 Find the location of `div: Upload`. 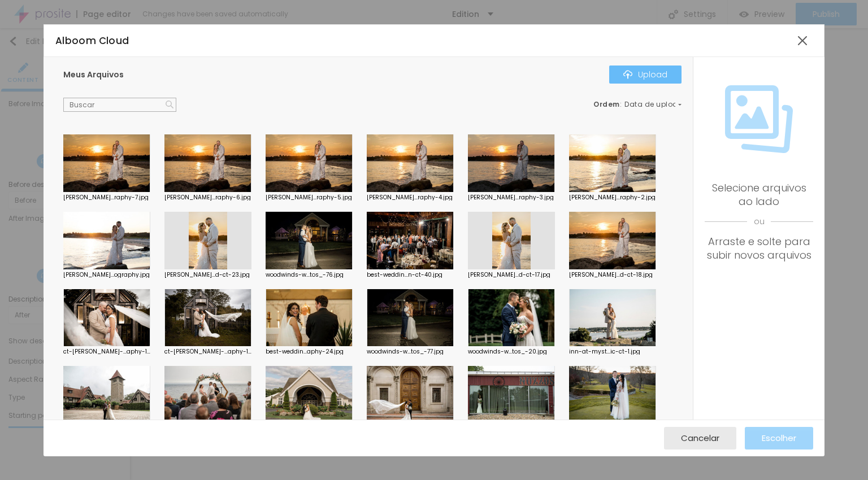

div: Upload is located at coordinates (645, 75).